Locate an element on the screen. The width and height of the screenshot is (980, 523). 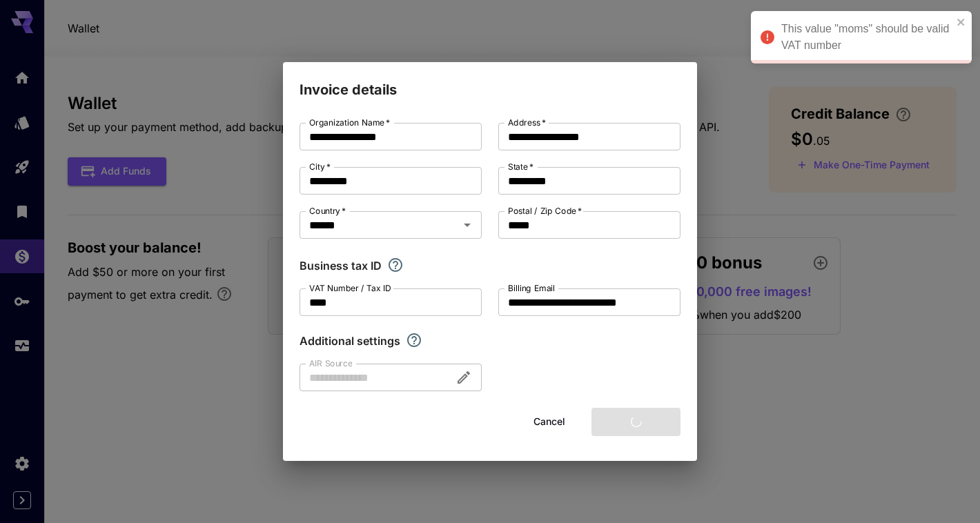
svg: If you are a business tax registrant, please enter your business tax ID here. is located at coordinates (395, 265).